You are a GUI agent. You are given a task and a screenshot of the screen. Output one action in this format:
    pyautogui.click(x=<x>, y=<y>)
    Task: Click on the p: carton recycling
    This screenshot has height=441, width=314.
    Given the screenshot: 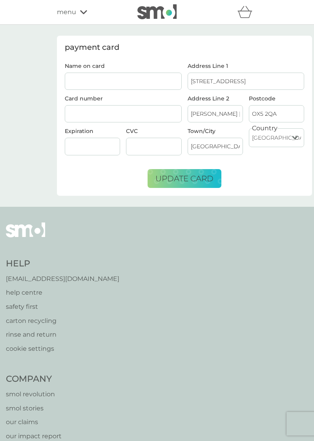 What is the action you would take?
    pyautogui.click(x=62, y=321)
    